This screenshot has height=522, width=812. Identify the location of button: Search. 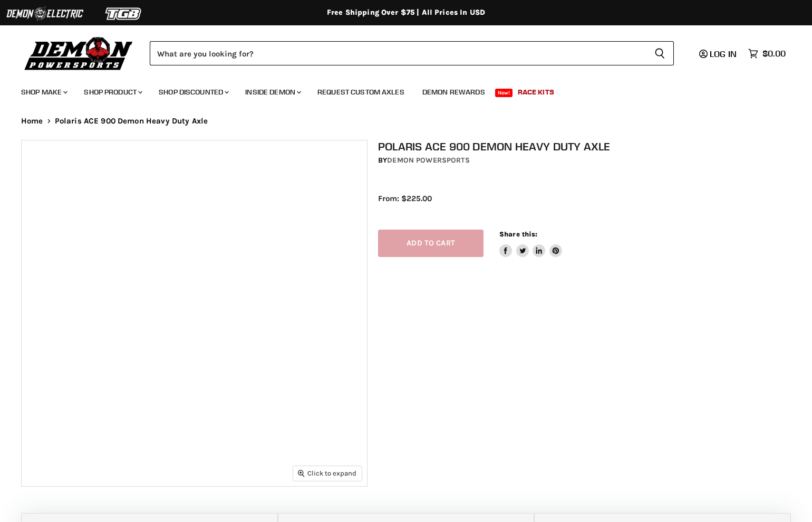
(660, 54).